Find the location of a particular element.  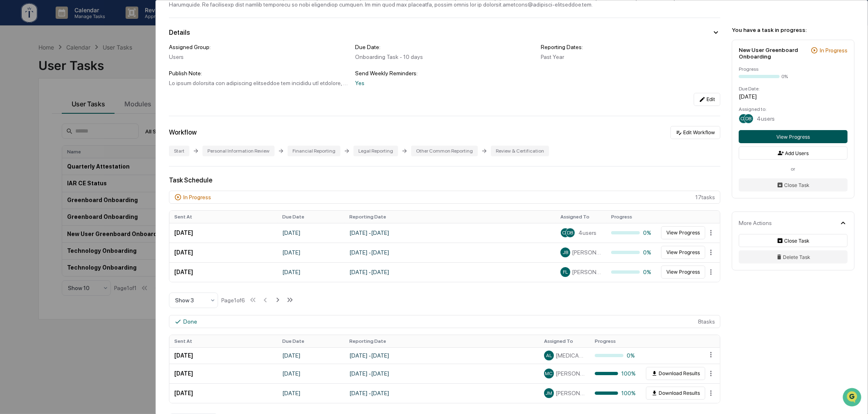

div: Users is located at coordinates (258, 57).